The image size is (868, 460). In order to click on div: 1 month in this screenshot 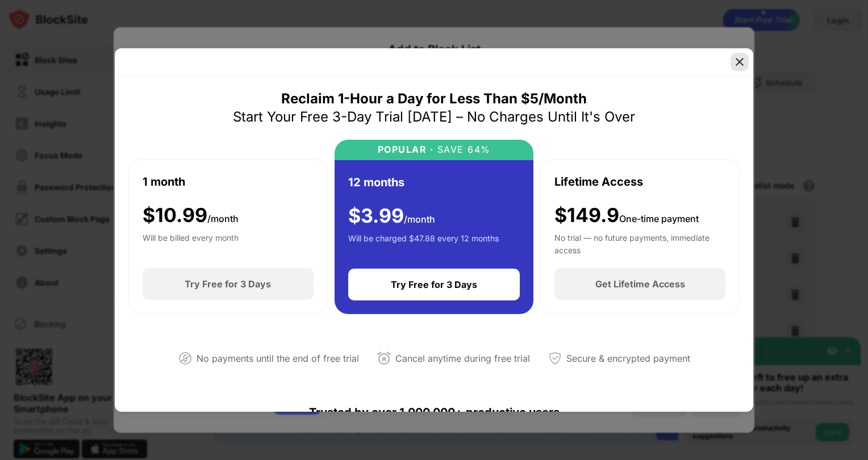, I will do `click(164, 181)`.